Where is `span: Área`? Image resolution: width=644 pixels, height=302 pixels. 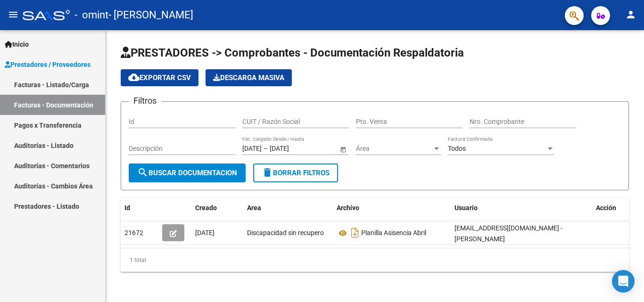 span: Área is located at coordinates (394, 149).